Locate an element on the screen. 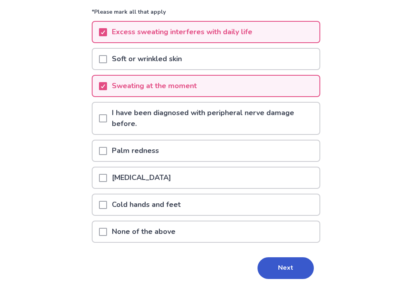  p: Cold hands and feet is located at coordinates (146, 204).